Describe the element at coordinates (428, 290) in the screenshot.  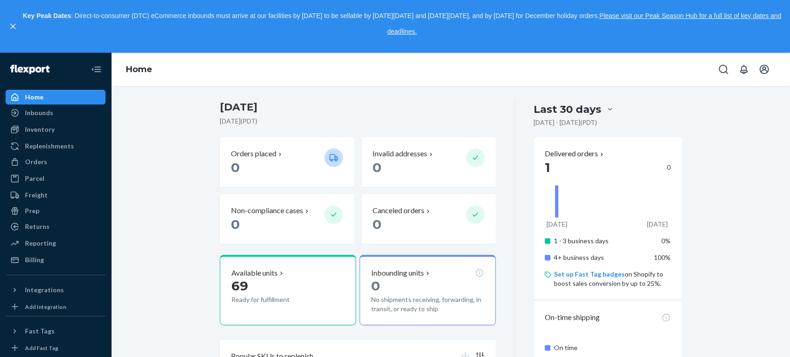
I see `button: Inbounding units0No shipments receiving, forwarding, in transit, or ready to ship` at that location.